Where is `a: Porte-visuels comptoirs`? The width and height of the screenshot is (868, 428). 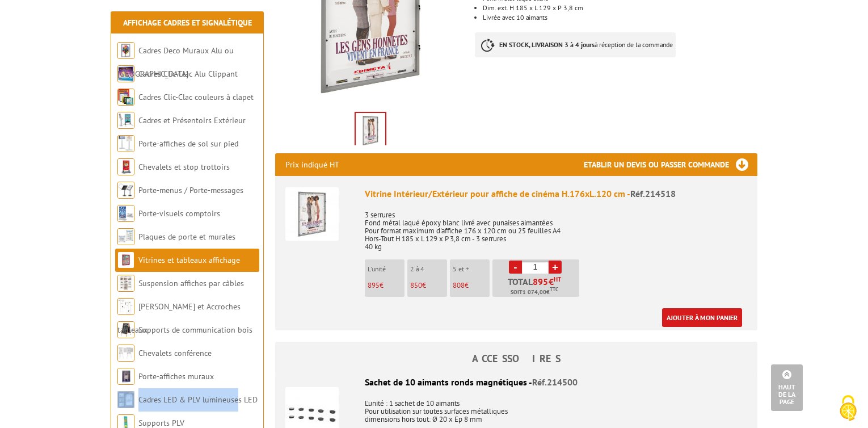 a: Porte-visuels comptoirs is located at coordinates (179, 213).